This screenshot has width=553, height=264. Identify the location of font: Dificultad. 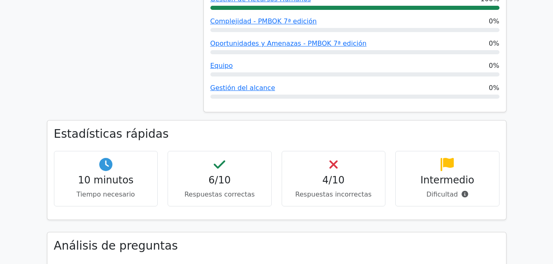
(442, 194).